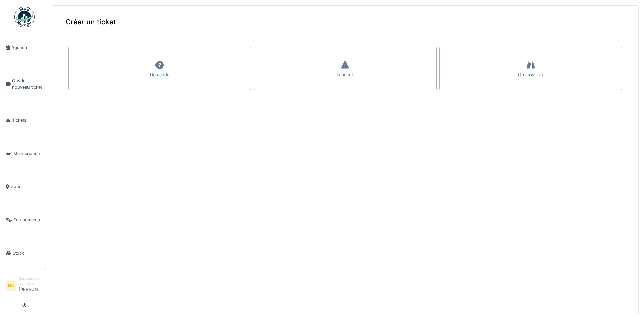 This screenshot has width=644, height=317. Describe the element at coordinates (25, 120) in the screenshot. I see `a: Tickets` at that location.